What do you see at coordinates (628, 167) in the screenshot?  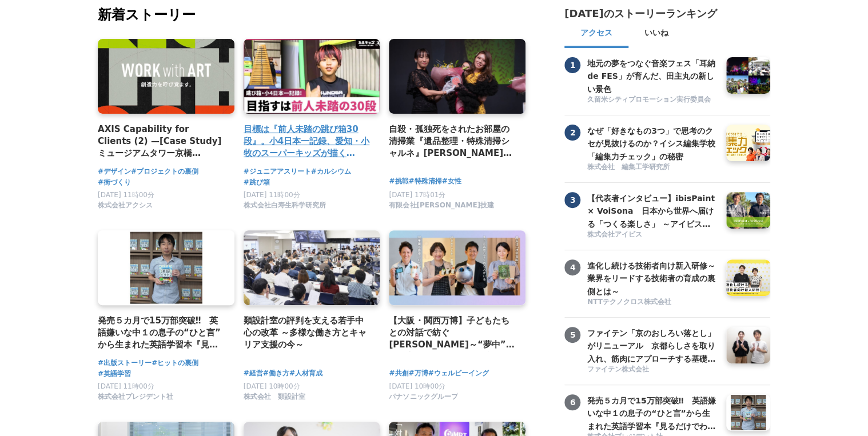 I see `span: 株式会社 編集工学研究所` at bounding box center [628, 167].